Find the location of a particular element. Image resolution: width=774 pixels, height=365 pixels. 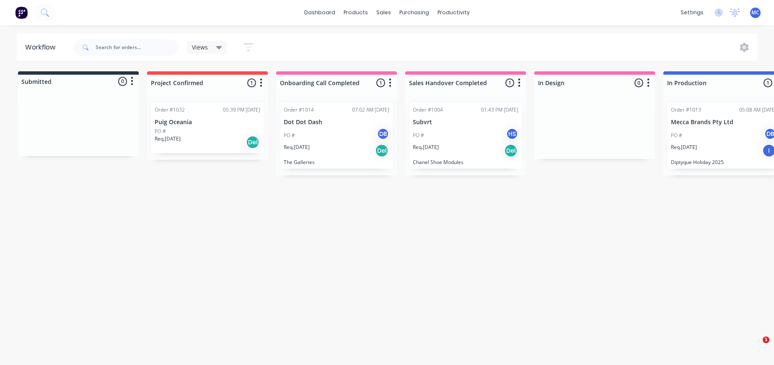

div: Order #1004 is located at coordinates (428, 110).